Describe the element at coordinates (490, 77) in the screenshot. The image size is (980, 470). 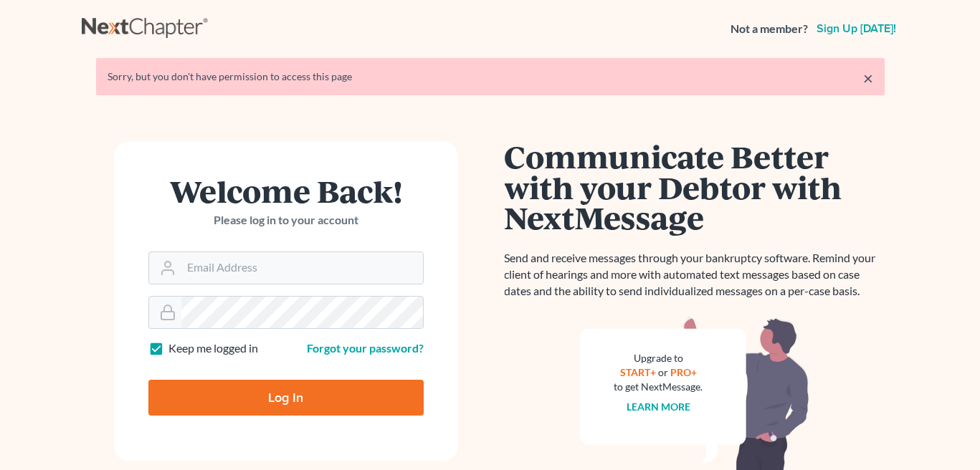
I see `div: Sorry, but you don't have permission to access this page` at that location.